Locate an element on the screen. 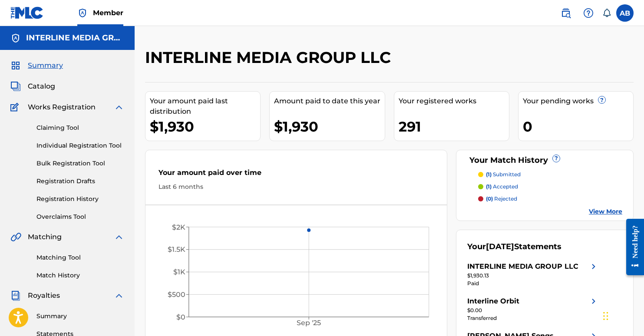 Image resolution: width=644 pixels, height=336 pixels. a: Individual Registration Tool is located at coordinates (80, 146).